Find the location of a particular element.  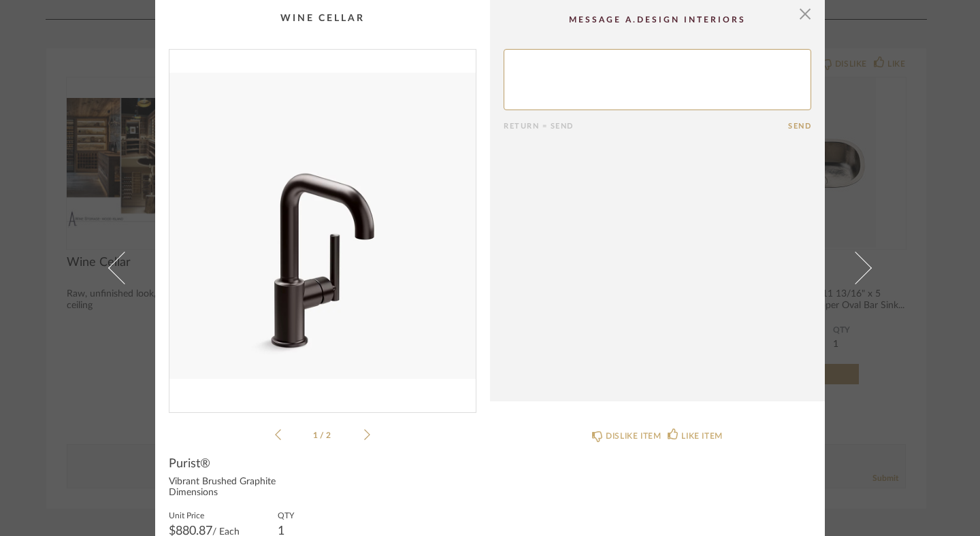

div: DISLIKE ITEM is located at coordinates (633, 436).